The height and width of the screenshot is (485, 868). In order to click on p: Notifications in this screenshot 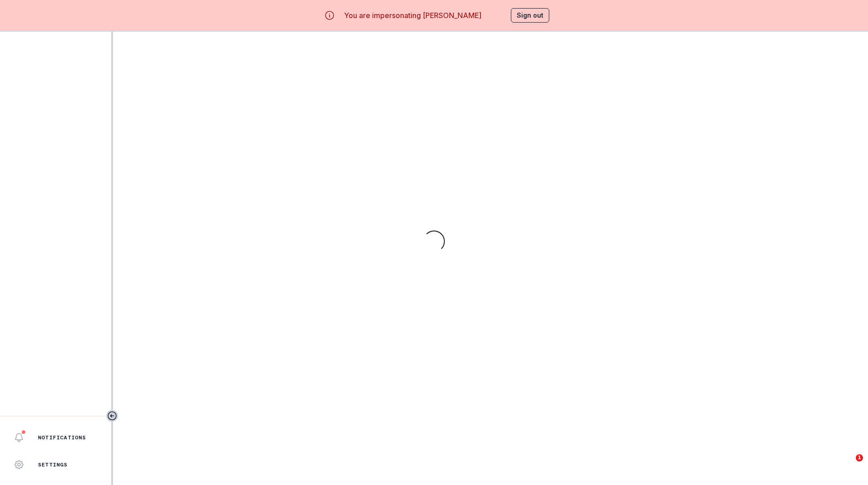, I will do `click(62, 438)`.